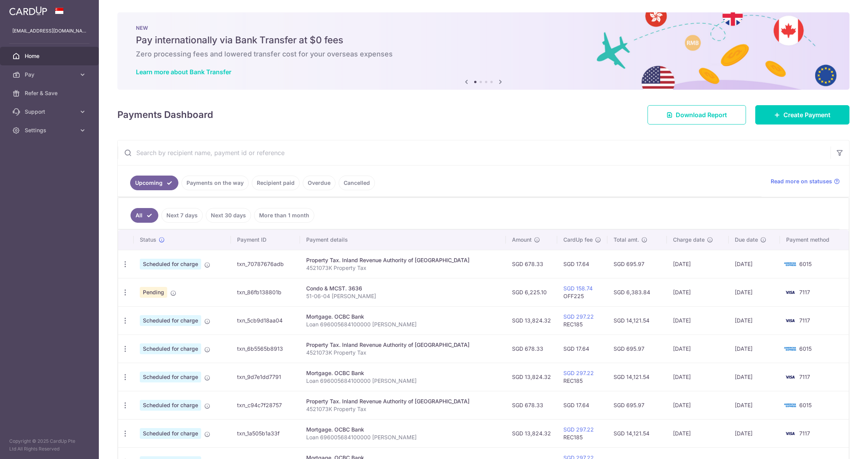 This screenshot has height=459, width=868. I want to click on td: txn_1a505b1a33f, so click(265, 433).